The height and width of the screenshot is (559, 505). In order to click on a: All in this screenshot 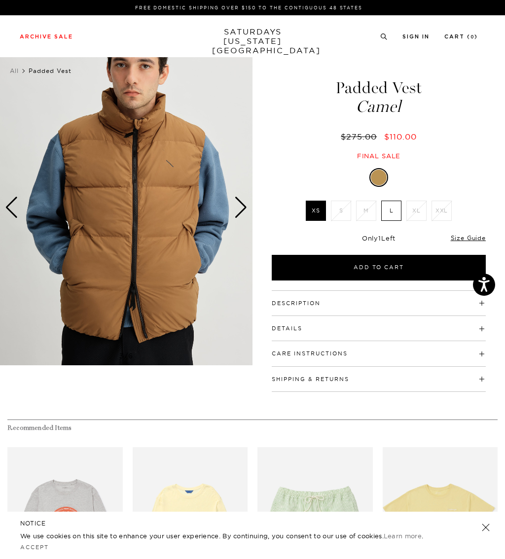, I will do `click(14, 71)`.